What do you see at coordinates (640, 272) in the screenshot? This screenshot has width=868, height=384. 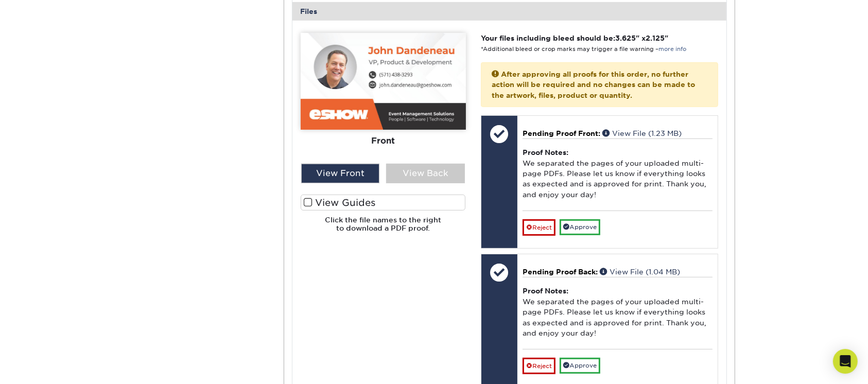 I see `a: View File (1.04 MB)` at bounding box center [640, 272].